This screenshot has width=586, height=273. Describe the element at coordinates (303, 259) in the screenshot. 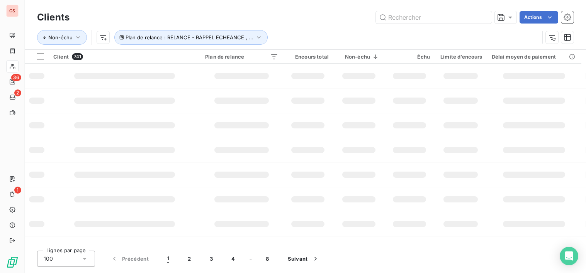

I see `button: Suivant` at that location.